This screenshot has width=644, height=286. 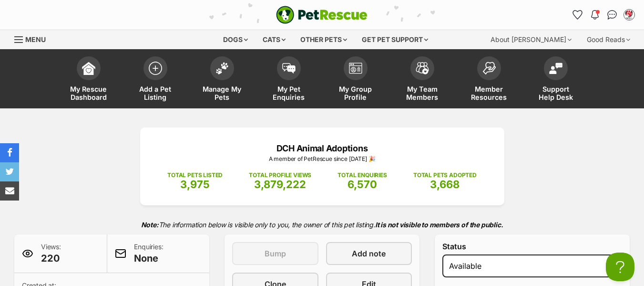 I want to click on img: help-desk-icon-fdf02630f3aa405de69fd3d07c3f3aa587a6932b1a1747fa1d2bba05be0121f9.svg, so click(x=556, y=68).